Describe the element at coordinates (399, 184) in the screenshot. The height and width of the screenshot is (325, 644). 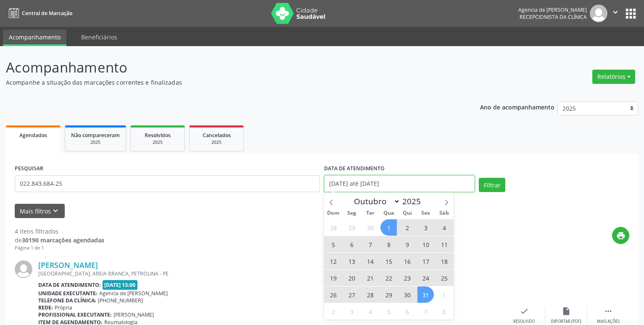
I see `input: Selecione um intervalo` at that location.